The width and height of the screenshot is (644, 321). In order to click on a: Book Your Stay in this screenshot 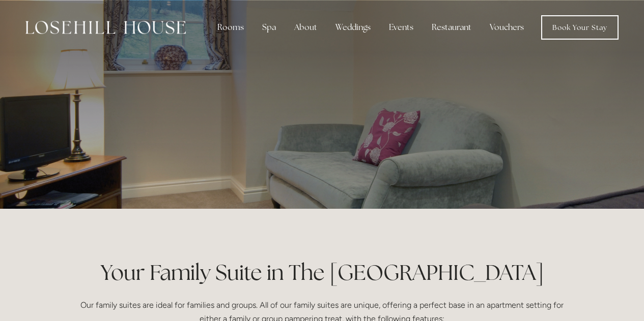, I will do `click(580, 28)`.